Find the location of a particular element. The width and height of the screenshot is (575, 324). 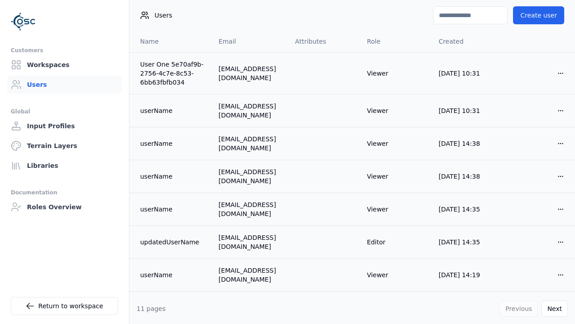

a: Terrain Layers is located at coordinates (64, 146).